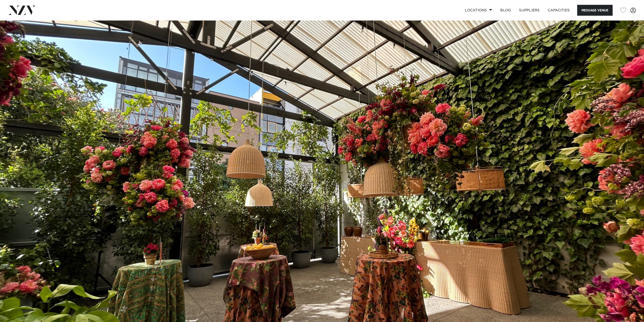  Describe the element at coordinates (529, 10) in the screenshot. I see `a: SUPPLIERS` at that location.